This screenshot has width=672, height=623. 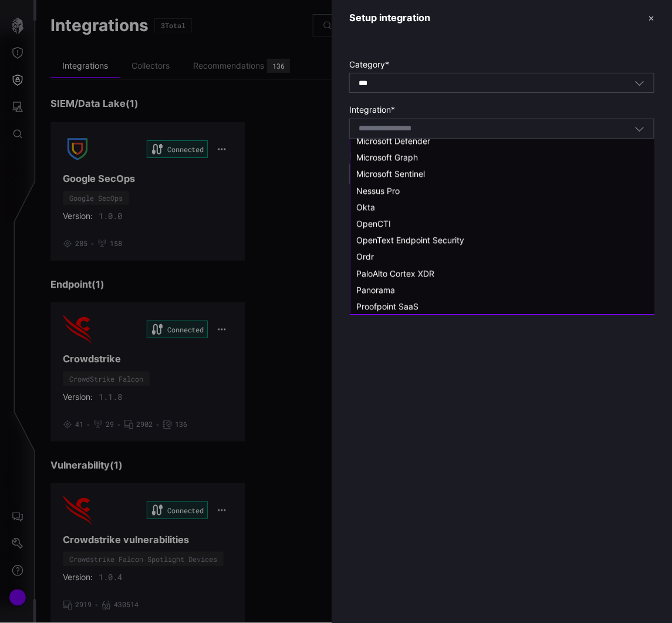 What do you see at coordinates (387, 158) in the screenshot?
I see `span: Microsoft Graph` at bounding box center [387, 158].